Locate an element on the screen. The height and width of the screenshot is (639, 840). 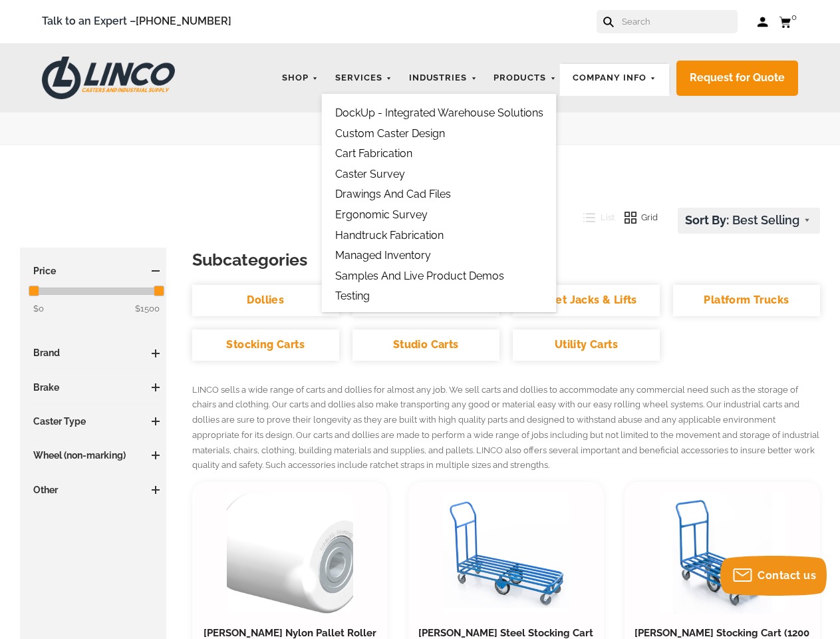
a: Dollies is located at coordinates (265, 300).